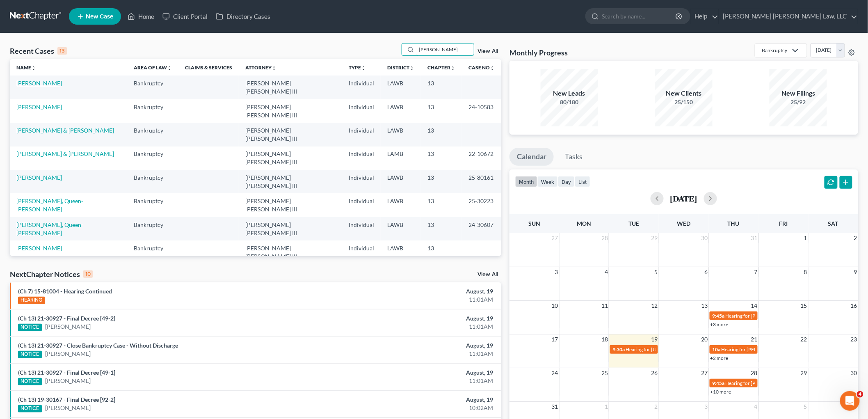  What do you see at coordinates (481, 68) in the screenshot?
I see `a: Case Nounfold_more` at bounding box center [481, 68].